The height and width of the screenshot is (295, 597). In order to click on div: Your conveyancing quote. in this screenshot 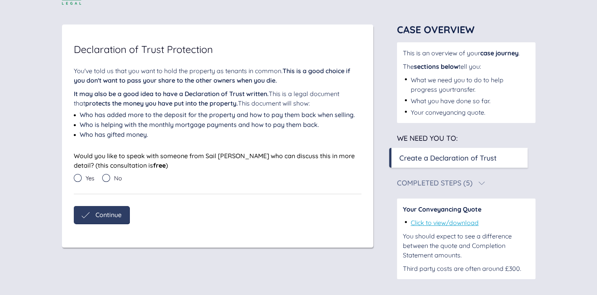, I will do `click(448, 112)`.